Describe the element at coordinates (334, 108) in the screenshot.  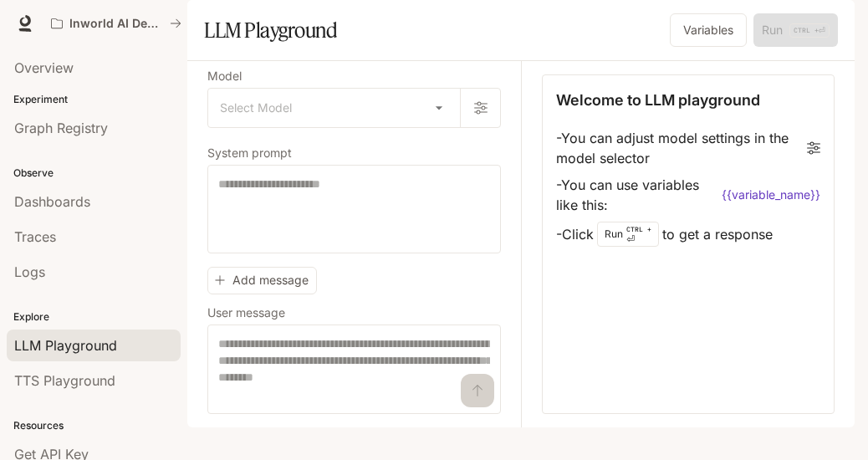
I see `div: Select Model` at that location.